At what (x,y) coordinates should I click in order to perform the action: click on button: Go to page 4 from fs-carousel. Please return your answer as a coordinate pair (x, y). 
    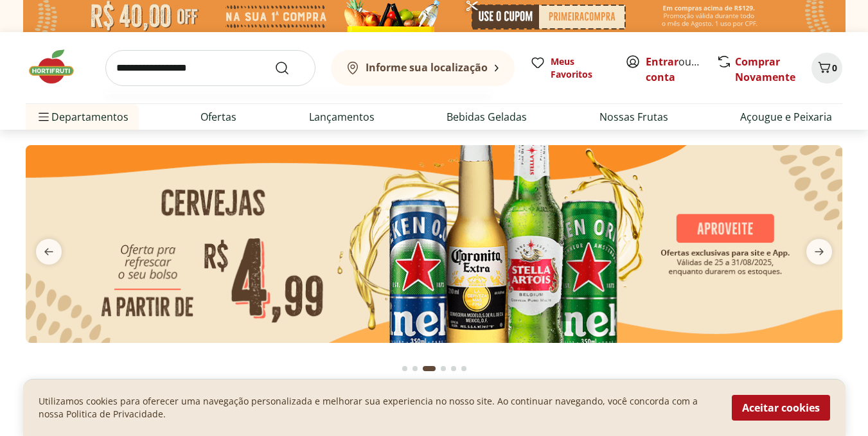
    Looking at the image, I should click on (443, 368).